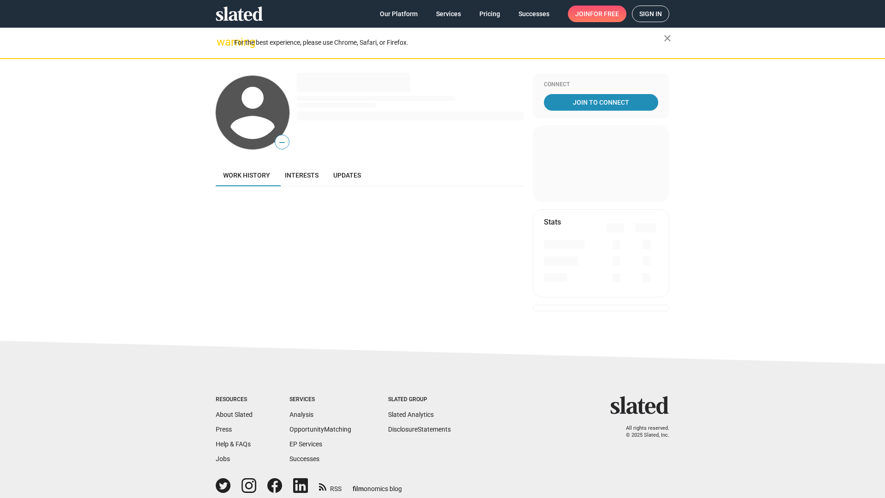 This screenshot has height=498, width=885. I want to click on span: Our Platform, so click(399, 14).